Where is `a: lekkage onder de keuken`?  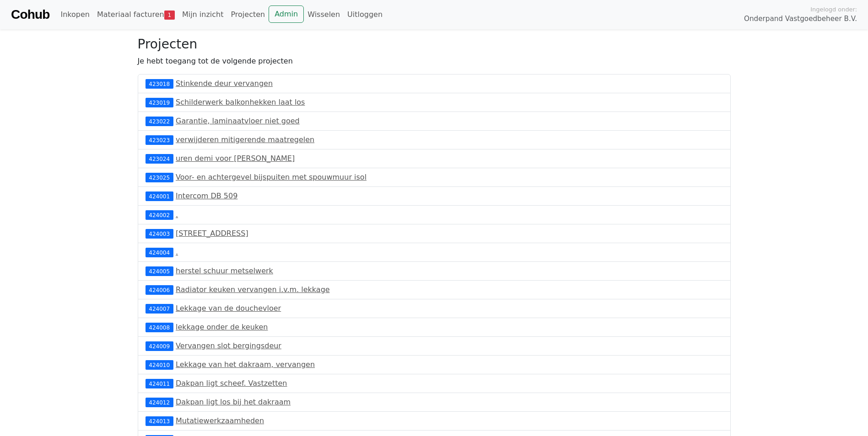
a: lekkage onder de keuken is located at coordinates (221, 327).